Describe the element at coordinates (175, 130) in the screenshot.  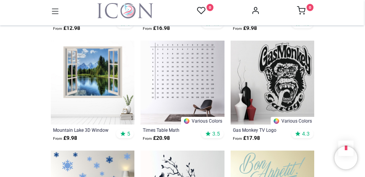
I see `a: Times Table Math` at that location.